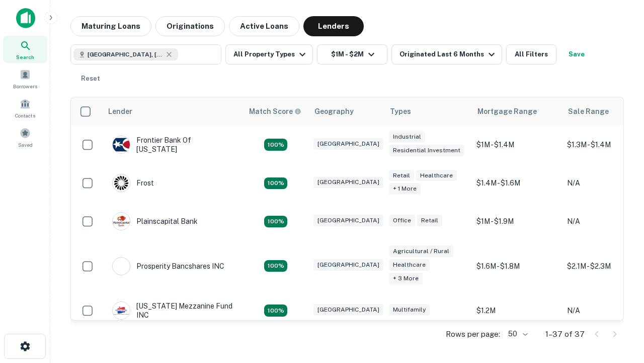 This screenshot has height=363, width=644. I want to click on button: Originations, so click(190, 26).